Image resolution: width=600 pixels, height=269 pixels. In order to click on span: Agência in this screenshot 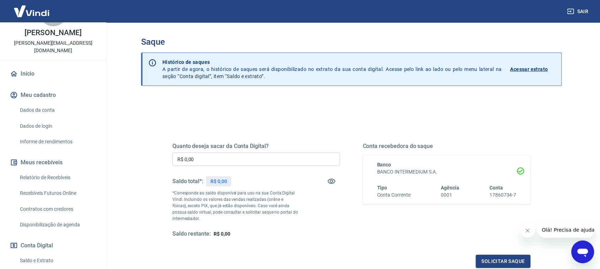, I will do `click(450, 188)`.